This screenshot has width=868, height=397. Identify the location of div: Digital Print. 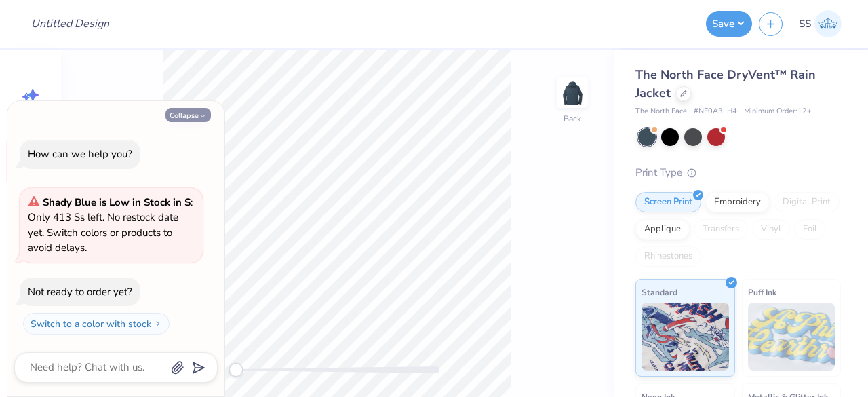
(806, 202).